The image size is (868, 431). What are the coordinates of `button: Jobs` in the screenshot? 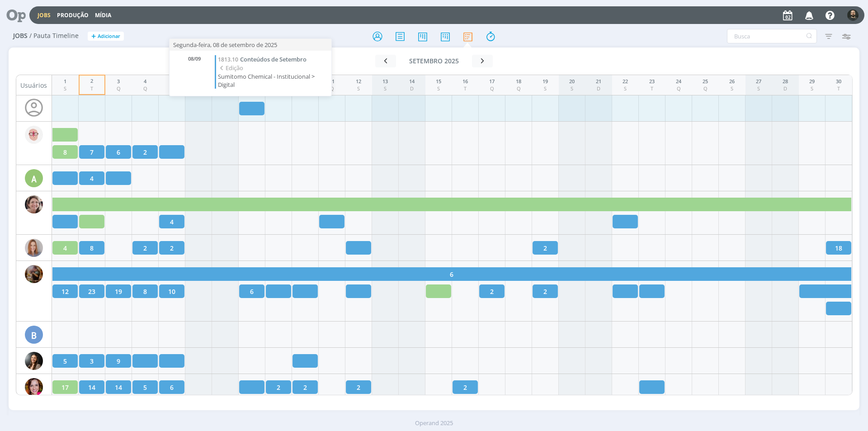 It's located at (44, 15).